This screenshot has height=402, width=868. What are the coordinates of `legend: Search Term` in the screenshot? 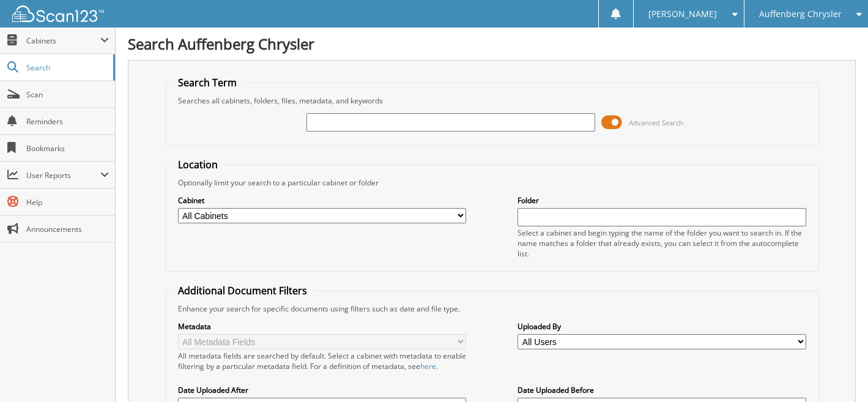 It's located at (207, 83).